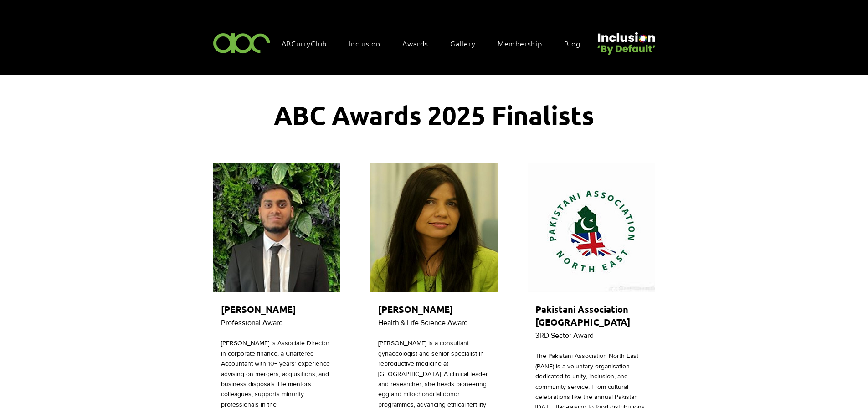 This screenshot has height=408, width=868. I want to click on span: Blog, so click(572, 43).